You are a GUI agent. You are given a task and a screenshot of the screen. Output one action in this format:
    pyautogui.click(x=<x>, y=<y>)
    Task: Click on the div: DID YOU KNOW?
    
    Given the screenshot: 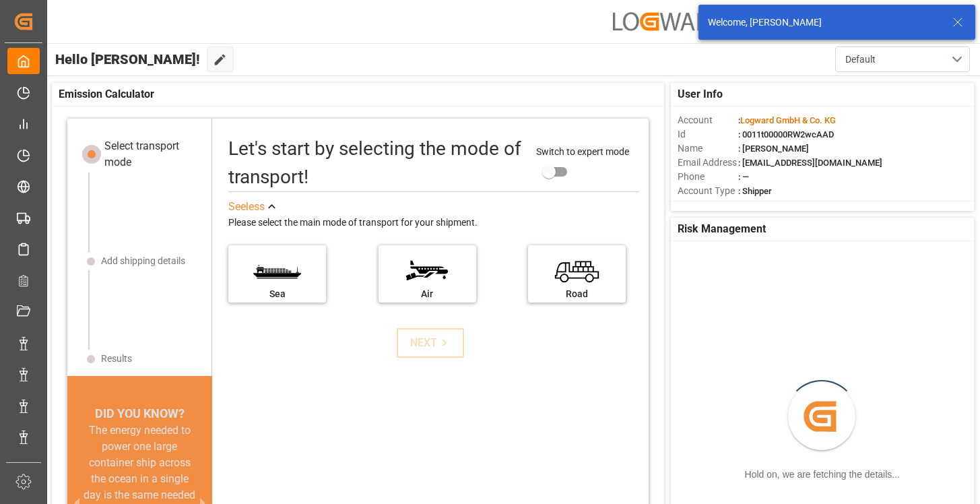 What is the action you would take?
    pyautogui.click(x=140, y=413)
    